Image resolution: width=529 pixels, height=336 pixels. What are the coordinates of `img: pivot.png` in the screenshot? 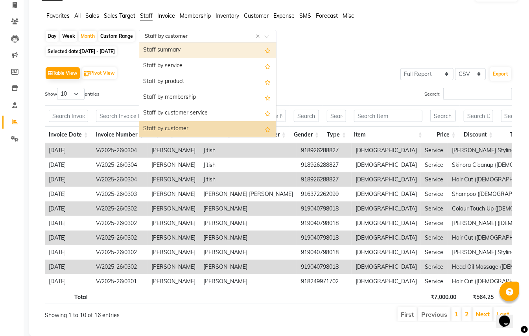 It's located at (87, 74).